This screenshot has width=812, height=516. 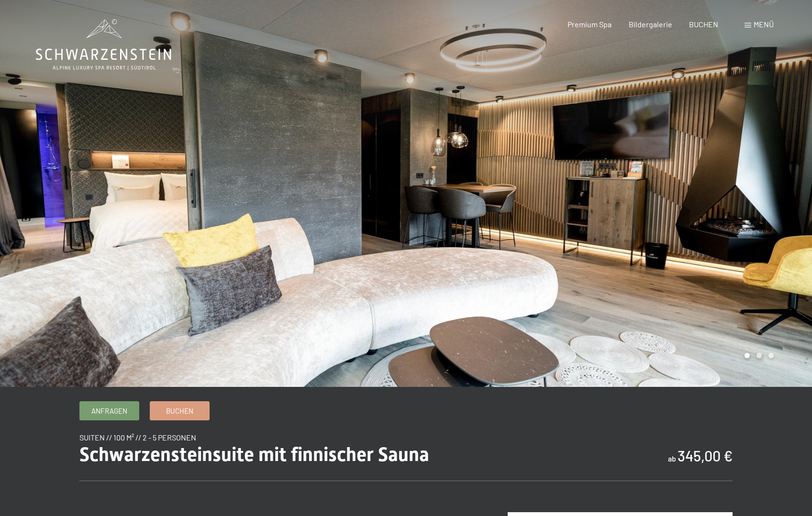 What do you see at coordinates (254, 454) in the screenshot?
I see `span: Schwarzensteinsuite mit finnischer Sauna` at bounding box center [254, 454].